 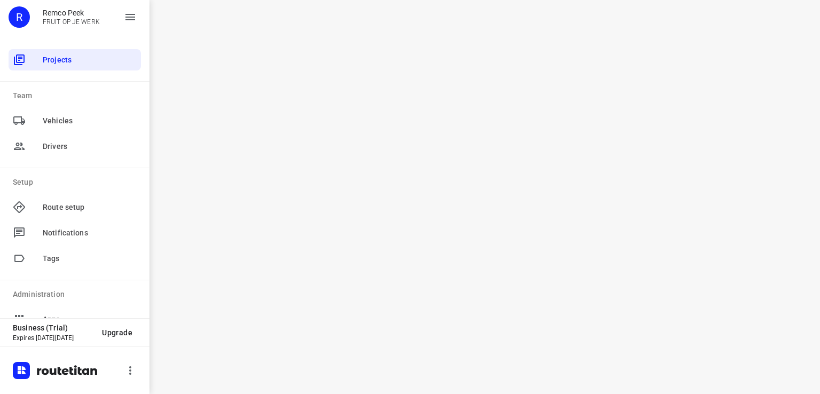 I want to click on div: Tags, so click(x=75, y=258).